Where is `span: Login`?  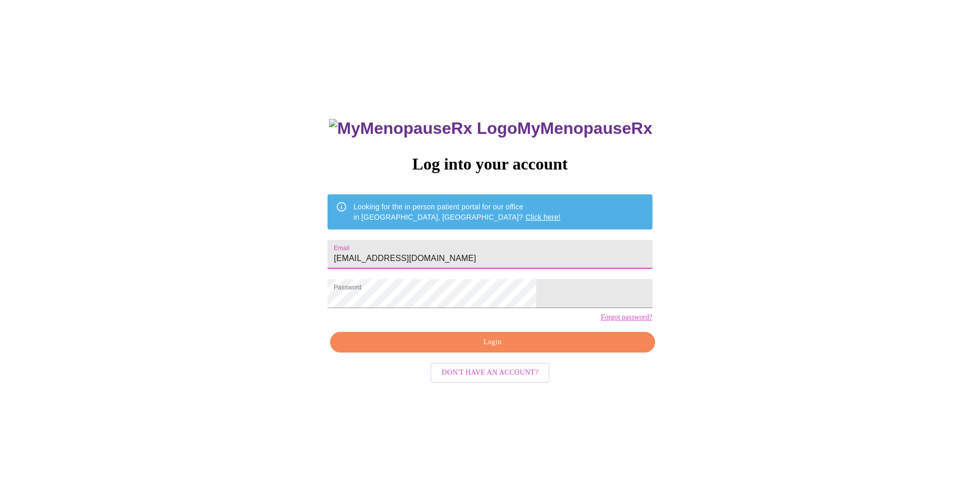 span: Login is located at coordinates (492, 342).